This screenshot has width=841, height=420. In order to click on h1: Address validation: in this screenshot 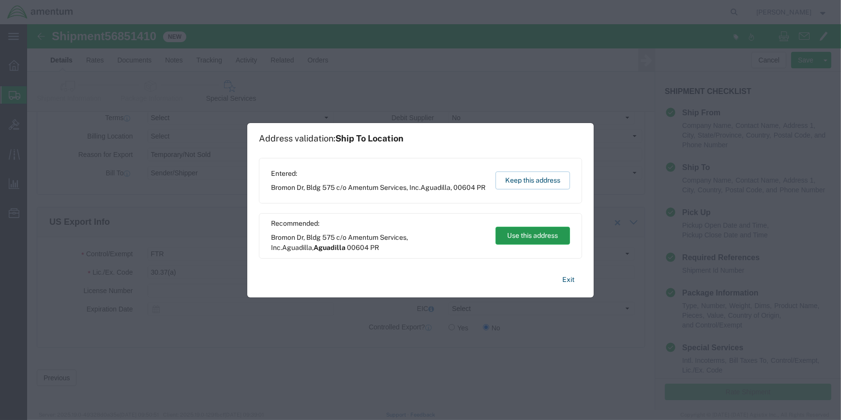, I will do `click(331, 138)`.